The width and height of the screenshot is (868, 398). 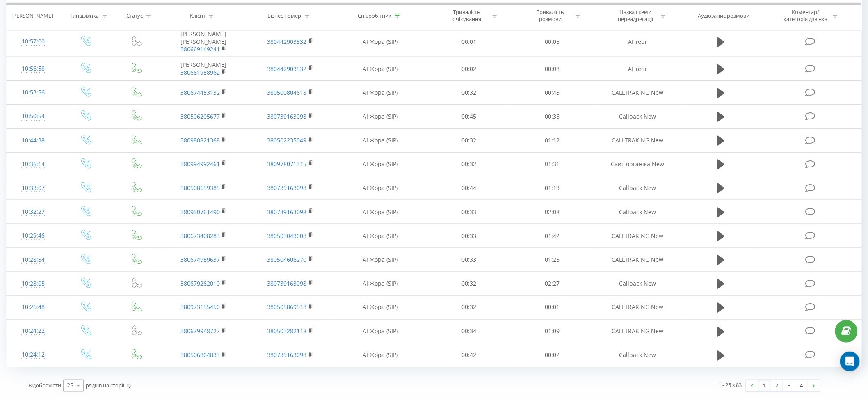 I want to click on div: 10:53:56, so click(x=33, y=92).